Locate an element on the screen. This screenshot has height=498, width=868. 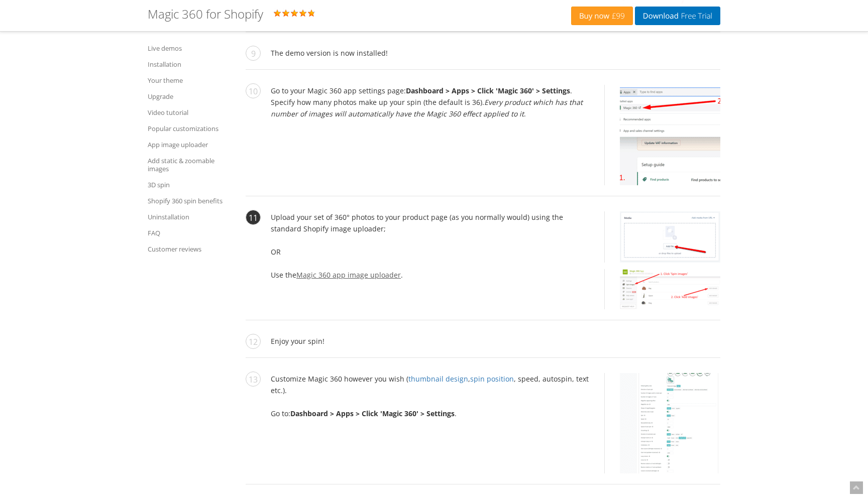
div: Rating: 5.0 ( ) is located at coordinates (359, 16).